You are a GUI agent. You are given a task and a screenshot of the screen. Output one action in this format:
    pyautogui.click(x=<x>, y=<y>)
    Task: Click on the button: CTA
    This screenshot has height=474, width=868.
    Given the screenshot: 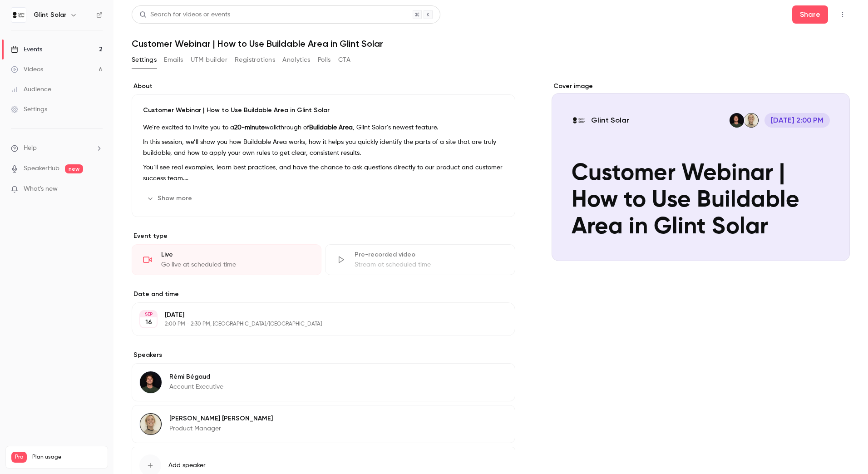 What is the action you would take?
    pyautogui.click(x=345, y=60)
    